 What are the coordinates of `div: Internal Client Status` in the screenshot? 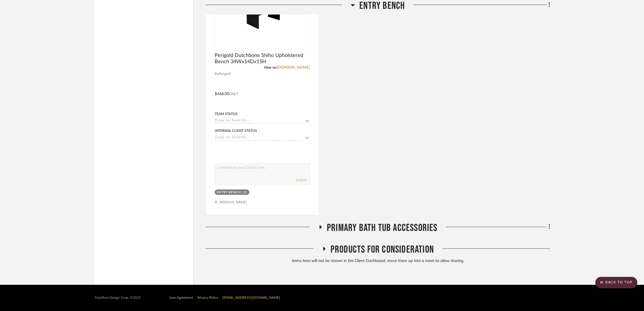 It's located at (236, 131).